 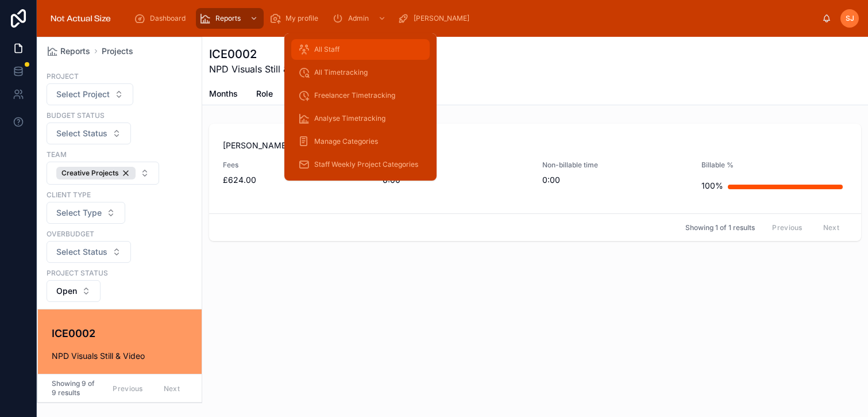 I want to click on a: Role, so click(x=264, y=95).